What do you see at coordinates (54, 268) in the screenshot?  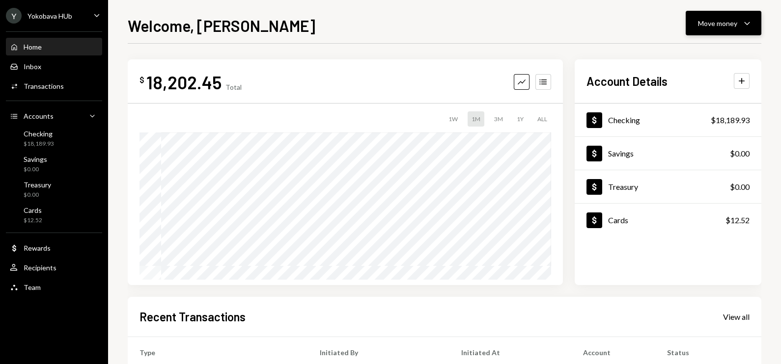 I see `a: Recipients` at bounding box center [54, 268].